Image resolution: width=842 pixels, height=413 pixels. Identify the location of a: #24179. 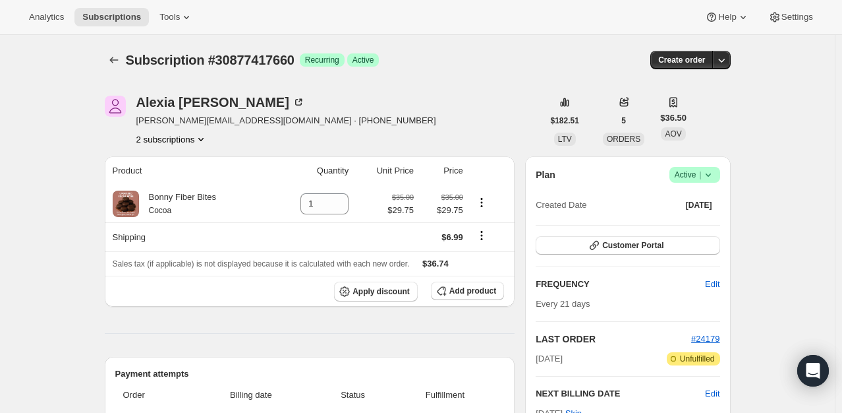
(705, 338).